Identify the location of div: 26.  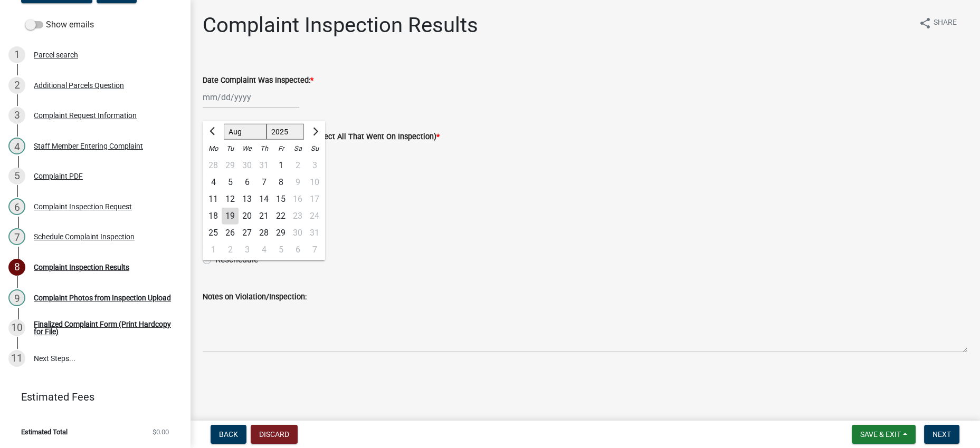
(230, 233).